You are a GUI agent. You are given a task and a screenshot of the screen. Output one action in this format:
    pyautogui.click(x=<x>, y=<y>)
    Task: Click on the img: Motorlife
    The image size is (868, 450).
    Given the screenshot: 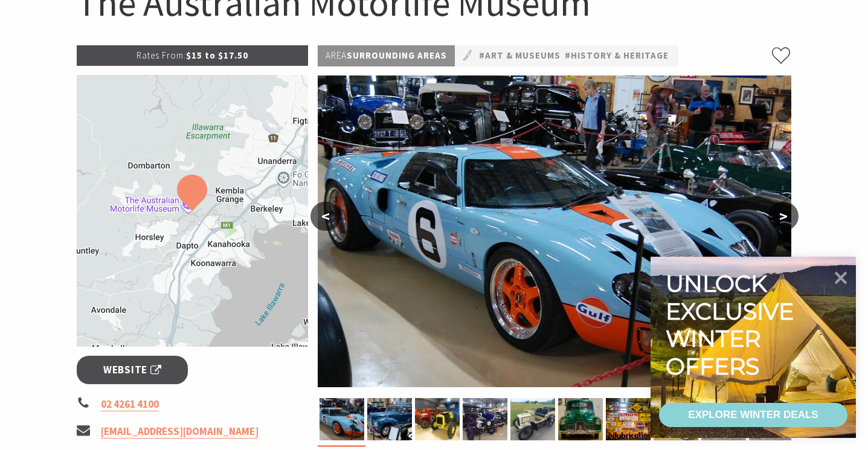 What is the action you would take?
    pyautogui.click(x=485, y=419)
    